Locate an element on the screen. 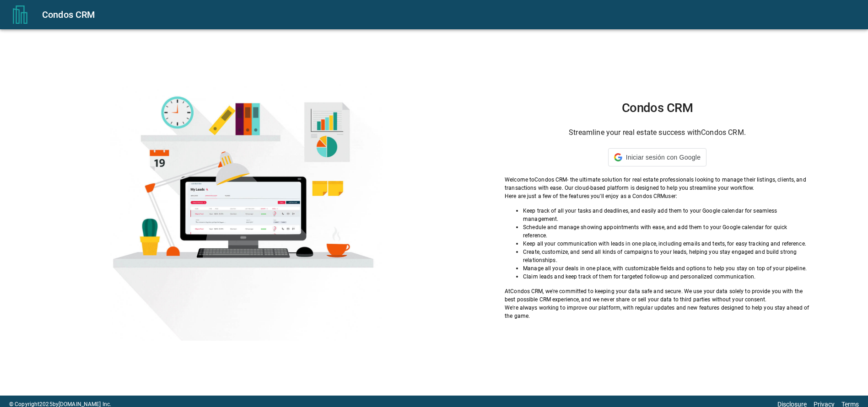 The height and width of the screenshot is (407, 868). p: We're always working to improve our platform, with regular updates and new features designed to h... is located at coordinates (657, 312).